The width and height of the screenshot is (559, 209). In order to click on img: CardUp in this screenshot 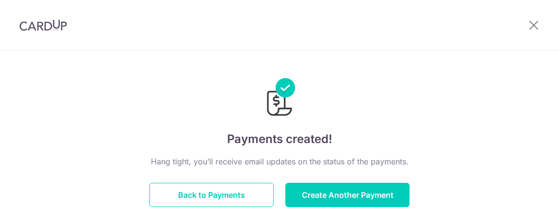, I will do `click(43, 25)`.